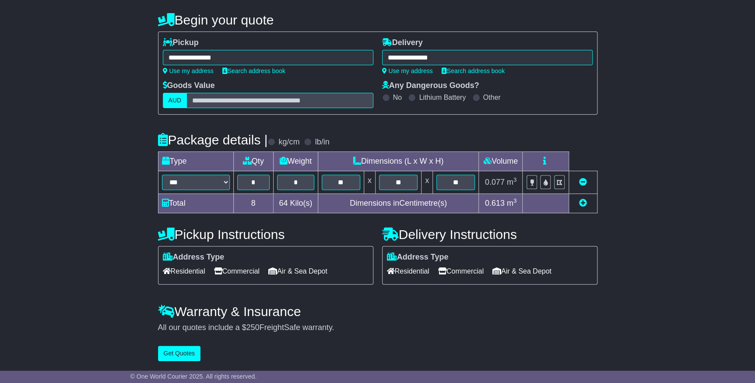  I want to click on label: Goods Value, so click(189, 86).